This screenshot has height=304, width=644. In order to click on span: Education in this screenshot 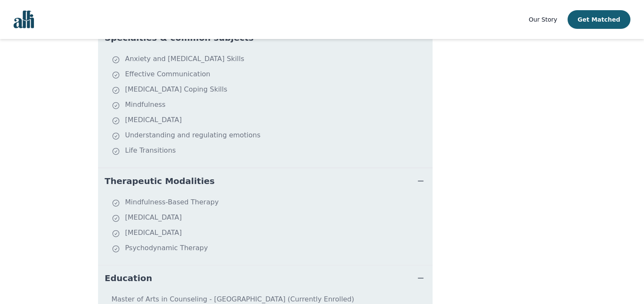, I will do `click(129, 278)`.